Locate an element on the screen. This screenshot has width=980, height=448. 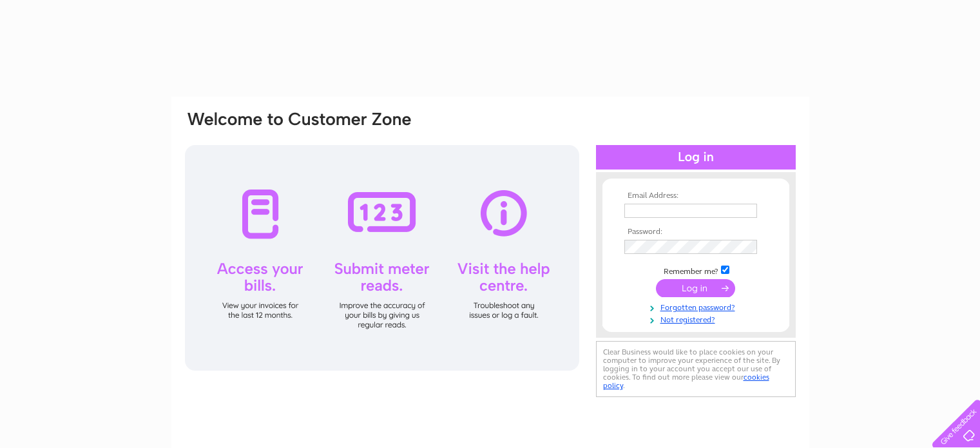
div: Clear Business would like to place cookies on your computer to improve your experience of the sit... is located at coordinates (696, 369).